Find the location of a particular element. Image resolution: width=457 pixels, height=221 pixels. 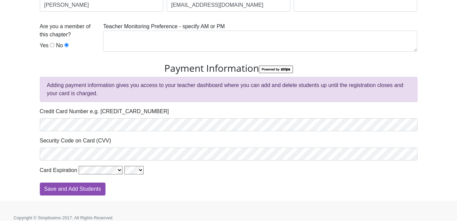

div: Teacher Monitoring Preference - specify AM or PM is located at coordinates (260, 40).